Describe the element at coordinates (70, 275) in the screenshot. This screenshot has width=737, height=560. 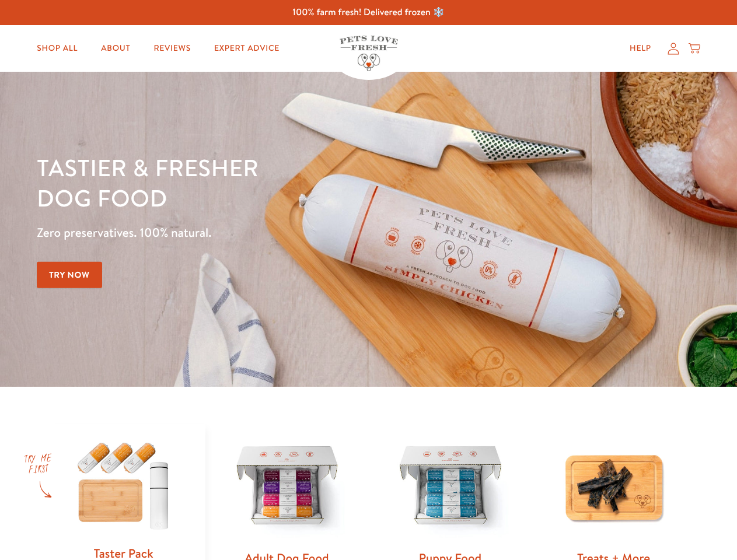
I see `a: Try Now` at that location.